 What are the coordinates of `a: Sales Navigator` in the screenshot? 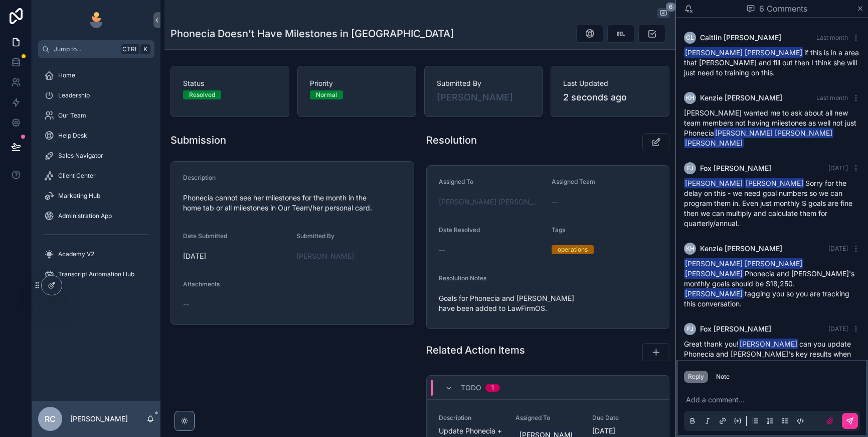 It's located at (96, 155).